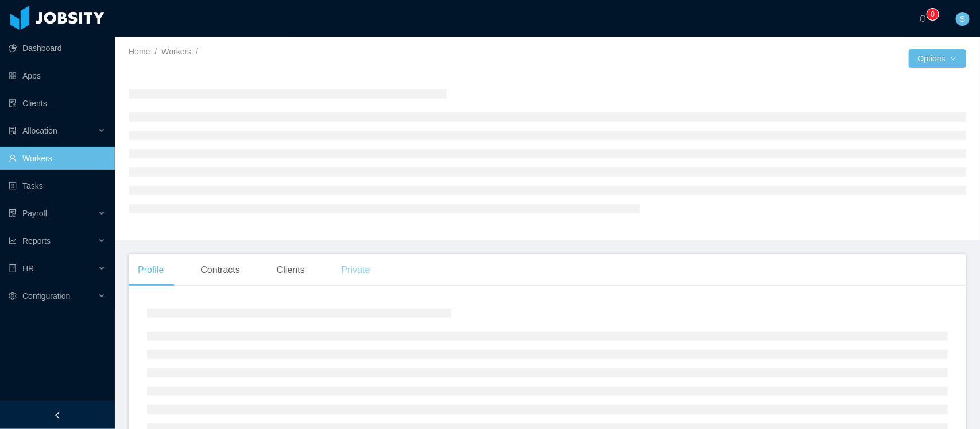 Image resolution: width=980 pixels, height=429 pixels. Describe the element at coordinates (938, 59) in the screenshot. I see `button: Optionsicon: down` at that location.